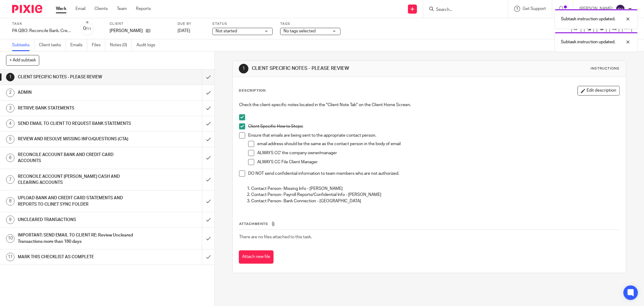 This screenshot has width=644, height=306. I want to click on img: svg%3E, so click(620, 9).